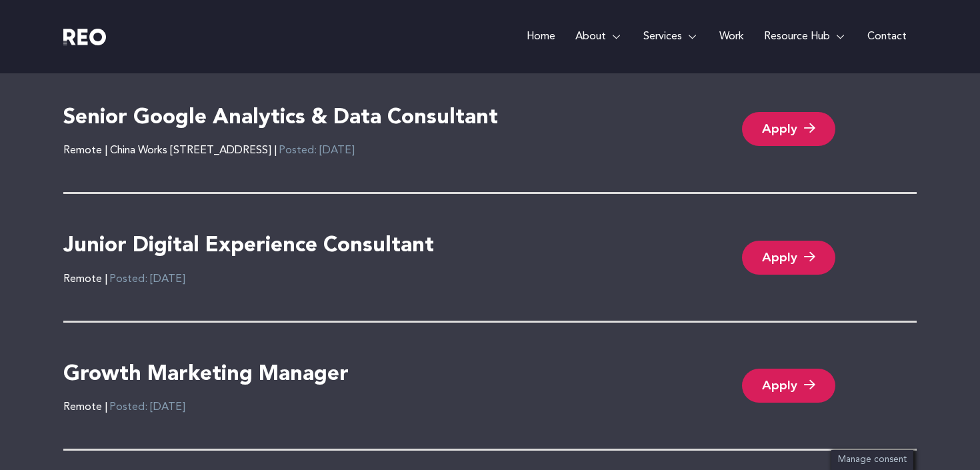  Describe the element at coordinates (281, 121) in the screenshot. I see `a: Senior Google Analytics & Data Consultant` at that location.